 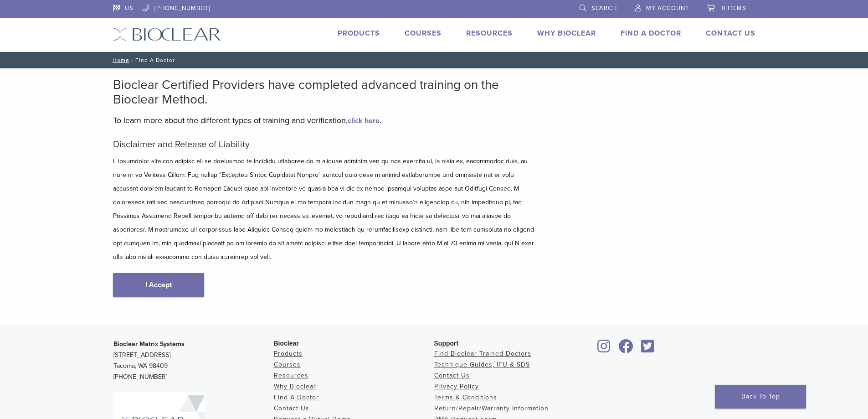 I want to click on h5: Disclaimer and Release of Liability, so click(x=325, y=145).